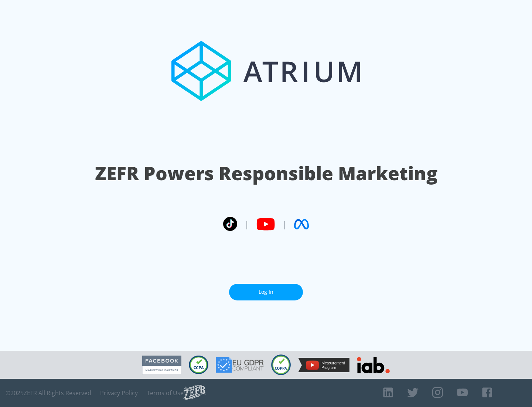  Describe the element at coordinates (240, 365) in the screenshot. I see `img: GDPR Compliant` at that location.